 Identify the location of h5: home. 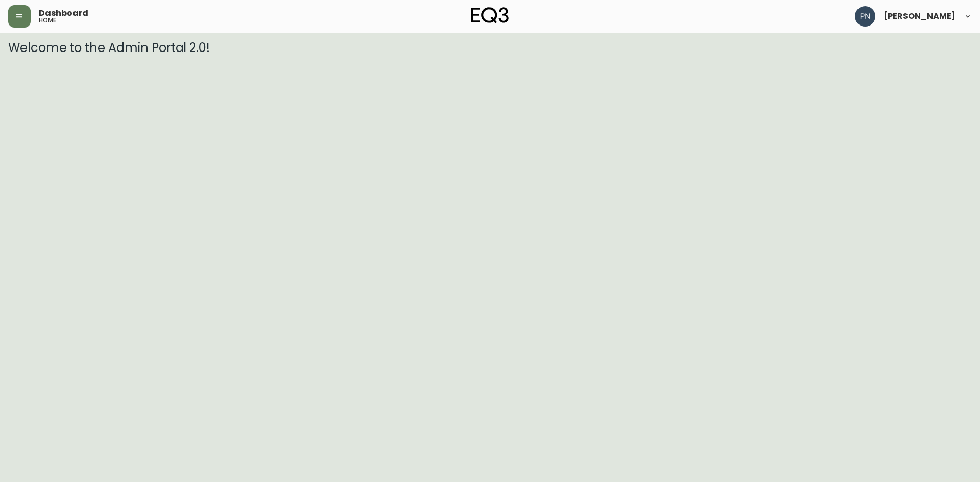
(48, 20).